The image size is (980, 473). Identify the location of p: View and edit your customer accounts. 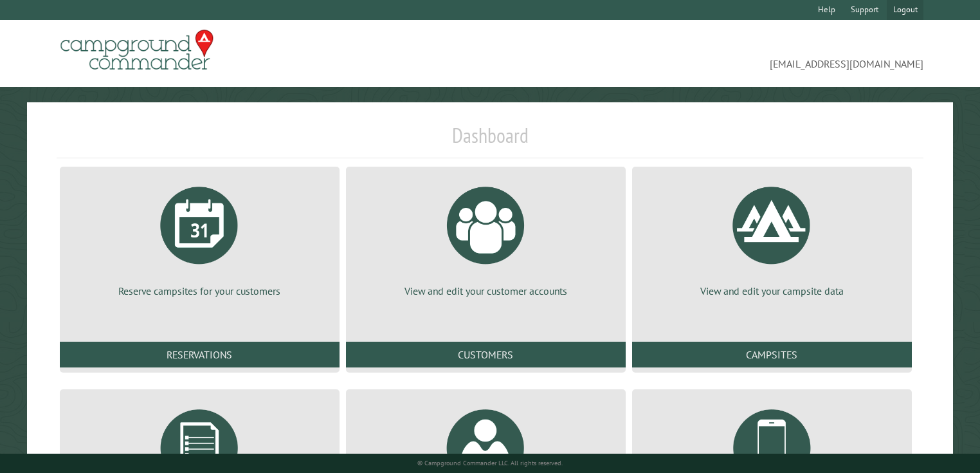
(486, 291).